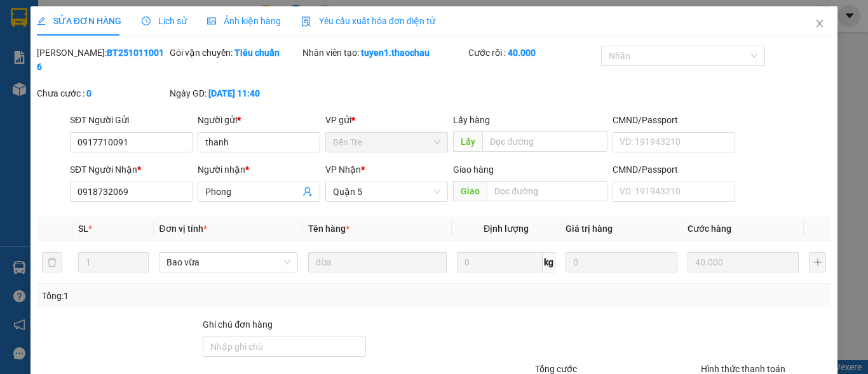 The width and height of the screenshot is (868, 374). Describe the element at coordinates (384, 53) in the screenshot. I see `div: Nhân viên tạo:` at that location.